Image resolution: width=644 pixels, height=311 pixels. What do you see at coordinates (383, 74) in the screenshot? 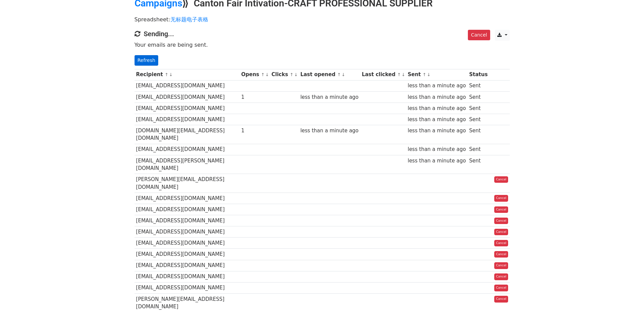
I see `th: Last clicked` at bounding box center [383, 74].